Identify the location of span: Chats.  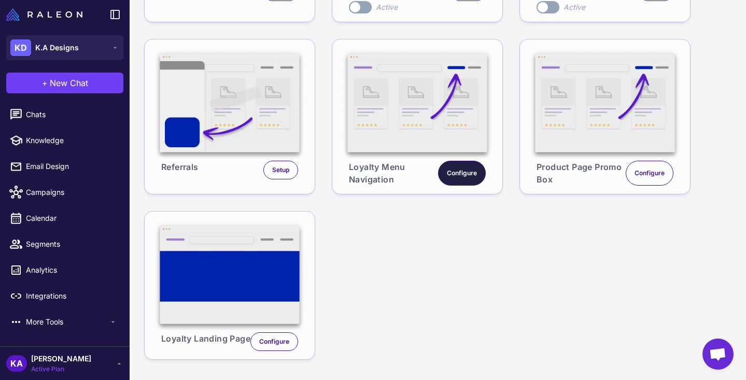
(72, 115).